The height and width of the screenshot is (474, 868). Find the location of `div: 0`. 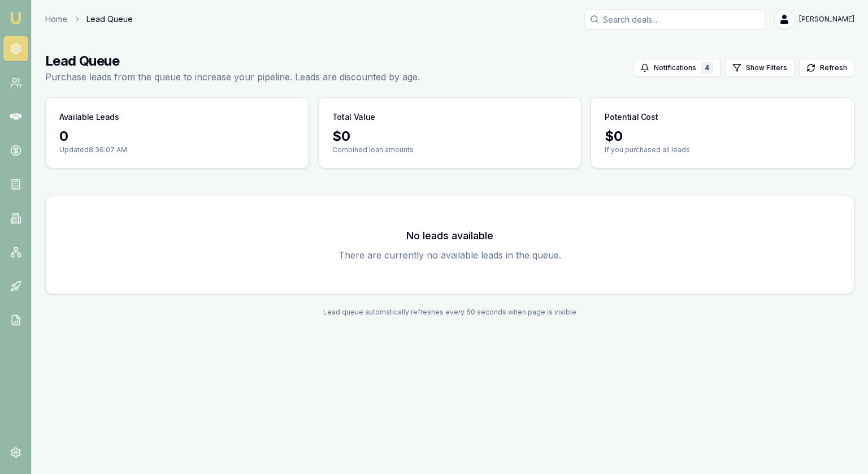

div: 0 is located at coordinates (177, 136).